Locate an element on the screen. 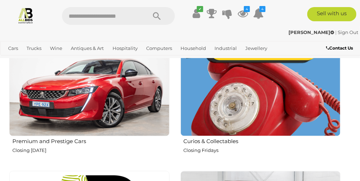 Image resolution: width=360 pixels, height=181 pixels. h2: Premium and Prestige Cars is located at coordinates (91, 141).